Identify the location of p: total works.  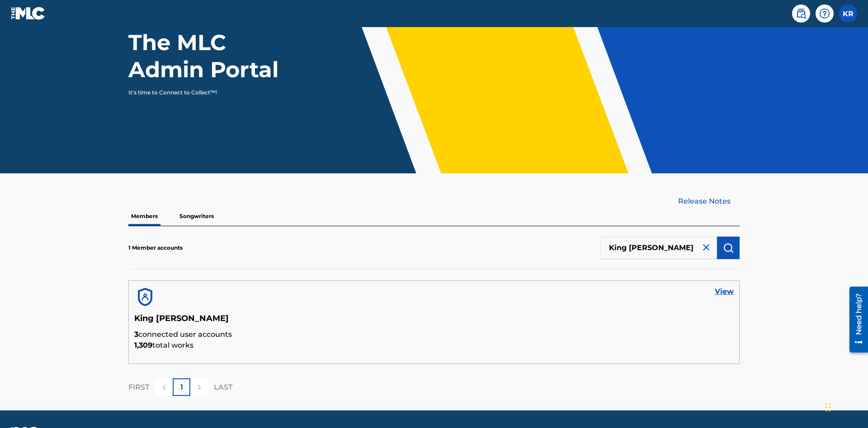
(434, 345).